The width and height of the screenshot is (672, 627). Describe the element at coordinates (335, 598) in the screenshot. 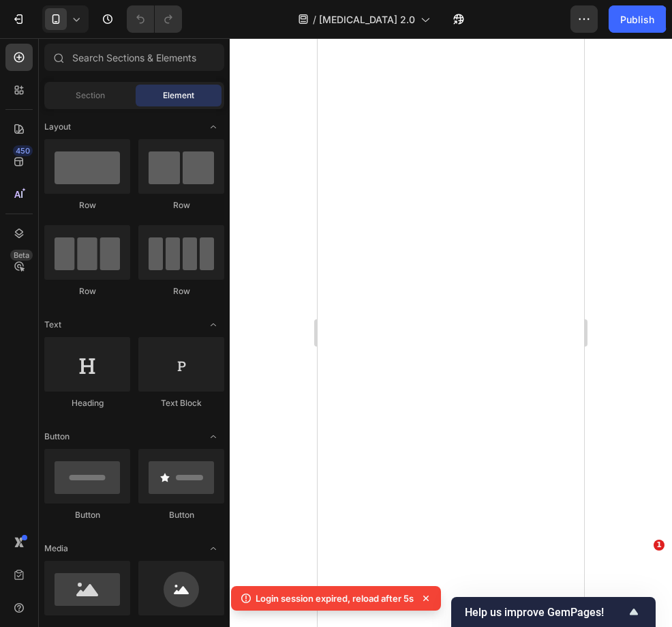

I see `p: Login session expired, reload after 5s` at that location.